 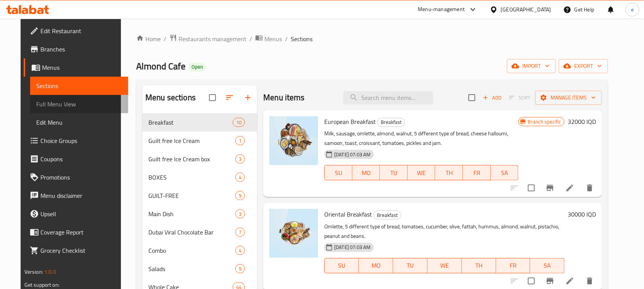 I want to click on span: Select section, so click(x=473, y=98).